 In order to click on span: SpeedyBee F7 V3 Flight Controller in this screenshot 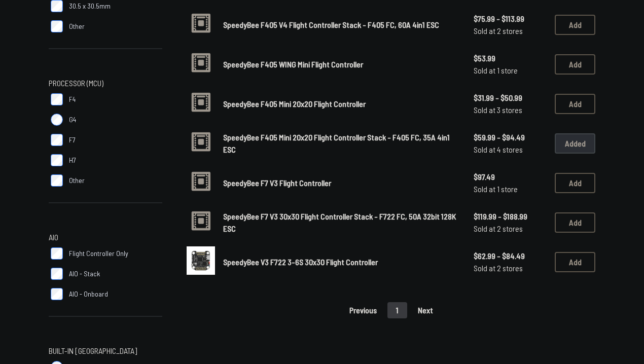, I will do `click(277, 183)`.